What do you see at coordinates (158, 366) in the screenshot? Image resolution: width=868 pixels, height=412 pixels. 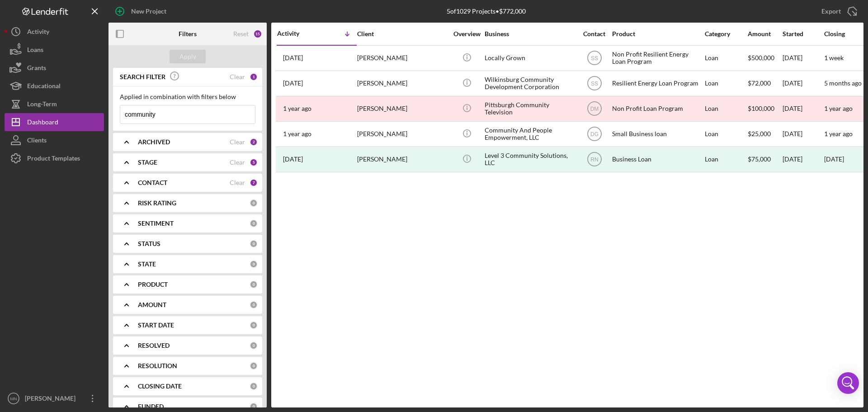 I see `b: RESOLUTION` at bounding box center [158, 366].